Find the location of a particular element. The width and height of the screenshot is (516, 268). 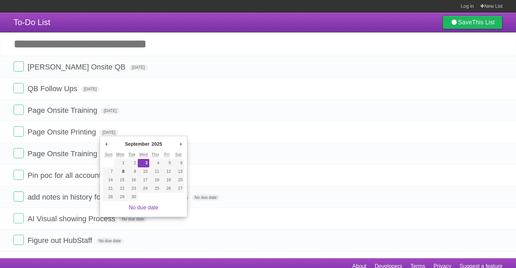

button: 12 is located at coordinates (167, 172).